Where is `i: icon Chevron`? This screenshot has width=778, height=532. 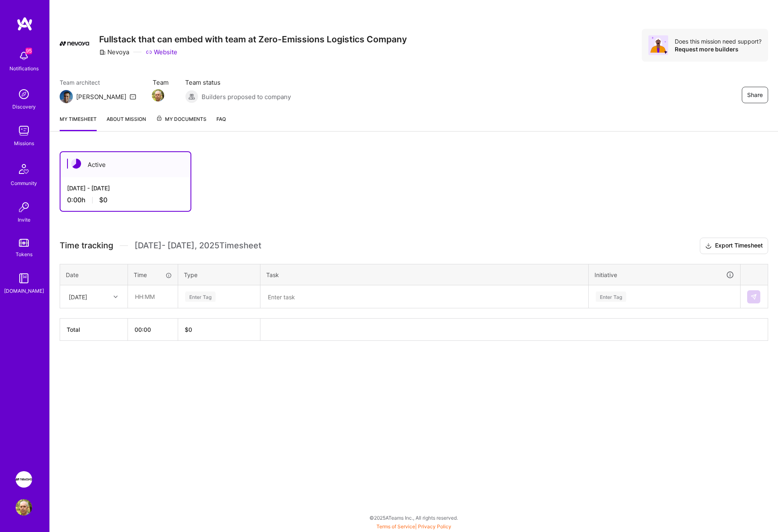 i: icon Chevron is located at coordinates (116, 297).